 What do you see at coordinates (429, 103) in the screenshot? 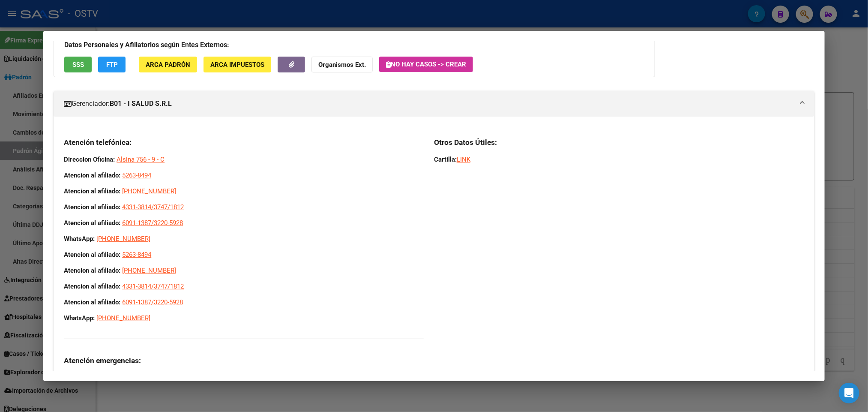
I see `mat-panel-title: Gerenciador:` at bounding box center [429, 103].